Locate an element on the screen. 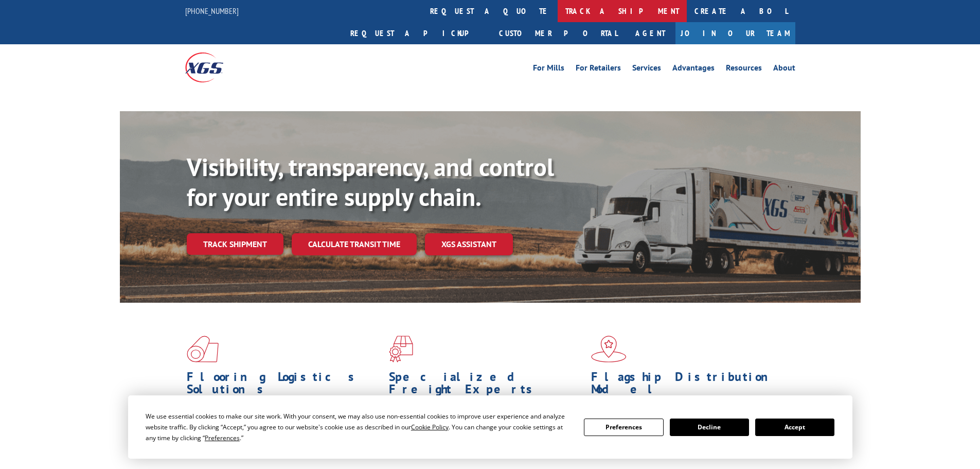 This screenshot has width=980, height=469. a: Request a pickup is located at coordinates (417, 33).